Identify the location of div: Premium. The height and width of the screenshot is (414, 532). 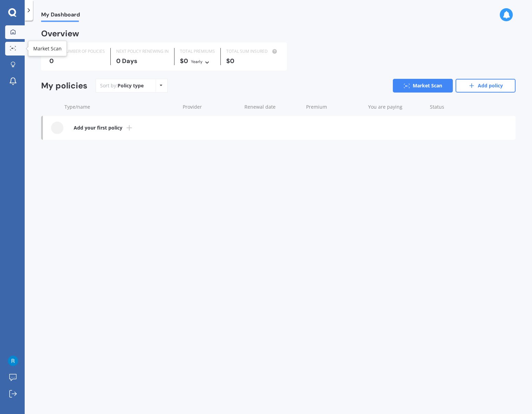
(334, 107).